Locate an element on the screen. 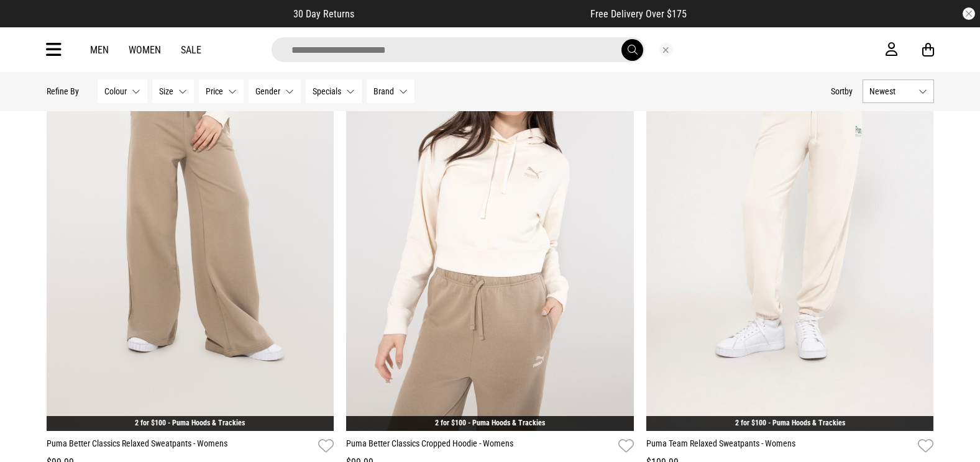 The height and width of the screenshot is (462, 980). button: Size is located at coordinates (173, 91).